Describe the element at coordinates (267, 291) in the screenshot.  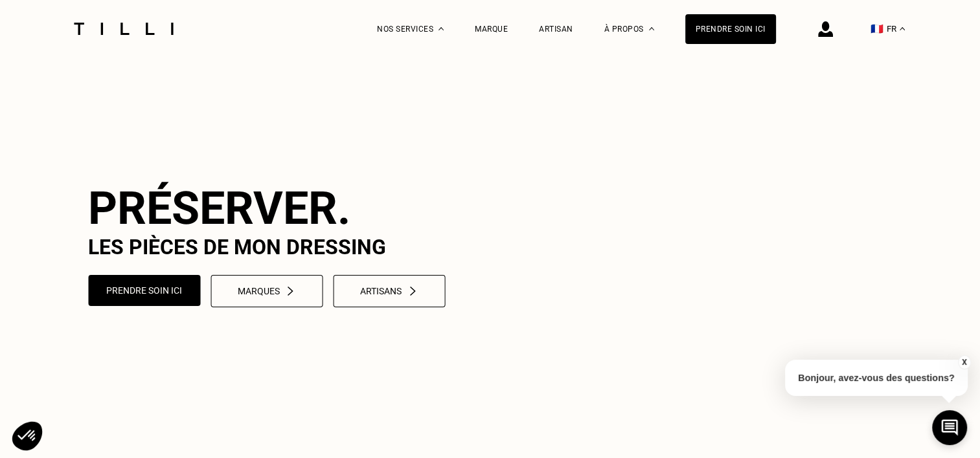
I see `div: Marques` at that location.